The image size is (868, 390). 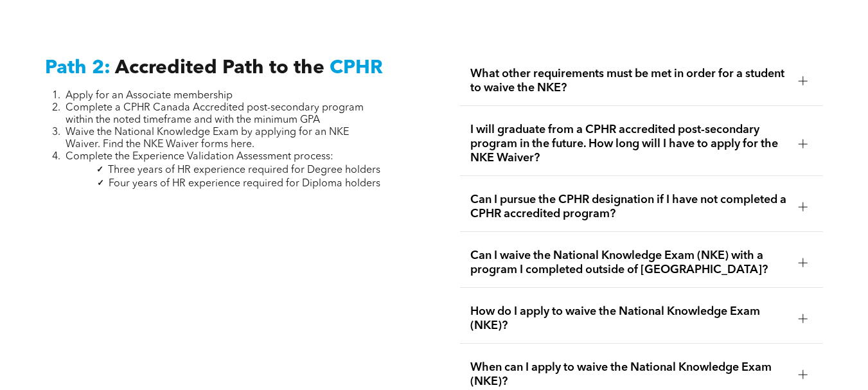 What do you see at coordinates (629, 375) in the screenshot?
I see `span: When can I apply to waive the National Knowledge Exam (NKE)?` at bounding box center [629, 375].